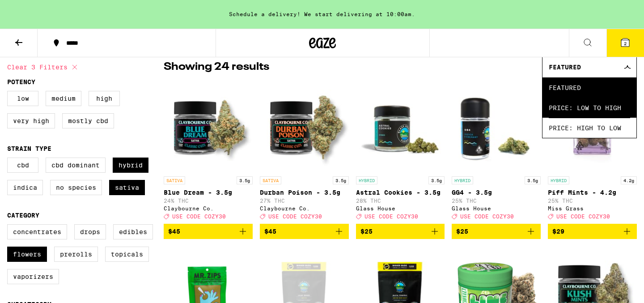 The height and width of the screenshot is (303, 644). What do you see at coordinates (589, 127) in the screenshot?
I see `span: Price: High to Low` at bounding box center [589, 127].